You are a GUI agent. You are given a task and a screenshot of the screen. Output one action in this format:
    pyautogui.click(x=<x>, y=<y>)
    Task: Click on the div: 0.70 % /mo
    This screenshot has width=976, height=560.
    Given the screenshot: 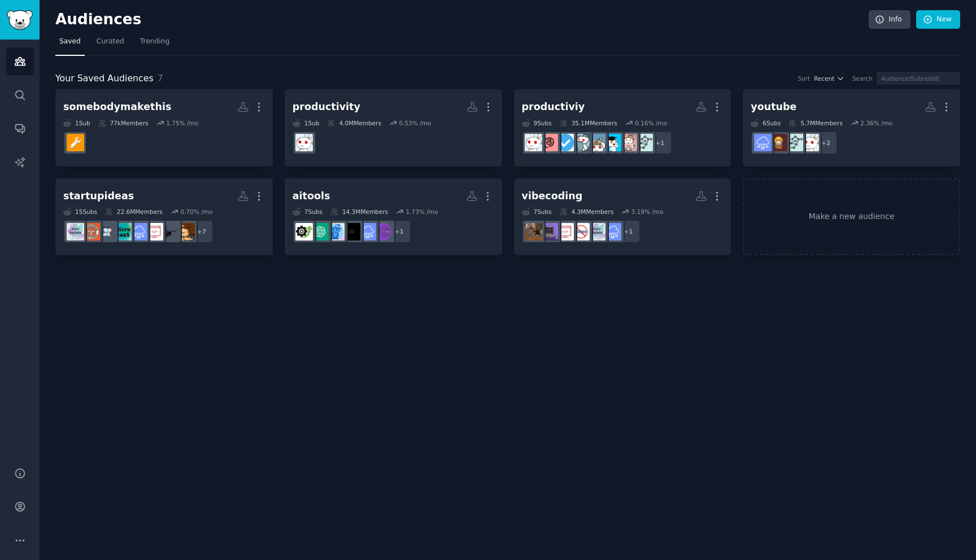 What is the action you would take?
    pyautogui.click(x=196, y=212)
    